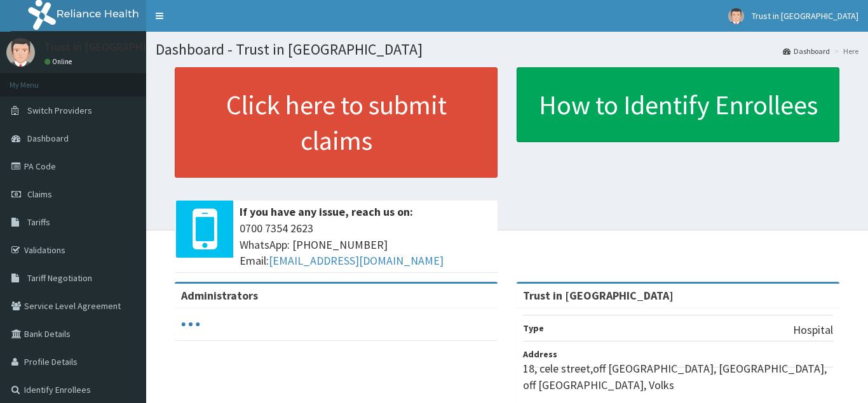 The image size is (868, 403). What do you see at coordinates (678, 105) in the screenshot?
I see `a: How to Identify Enrollees` at bounding box center [678, 105].